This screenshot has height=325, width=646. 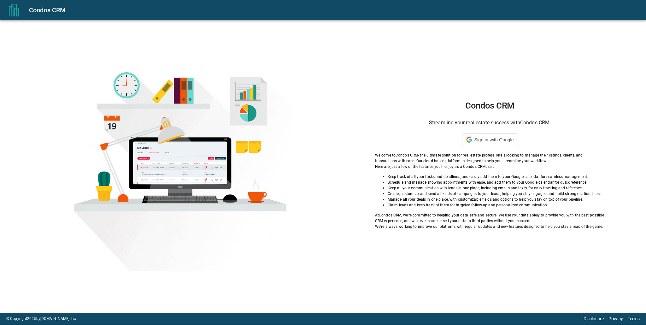 What do you see at coordinates (41, 319) in the screenshot?
I see `p: © Copyright 2025 by` at bounding box center [41, 319].